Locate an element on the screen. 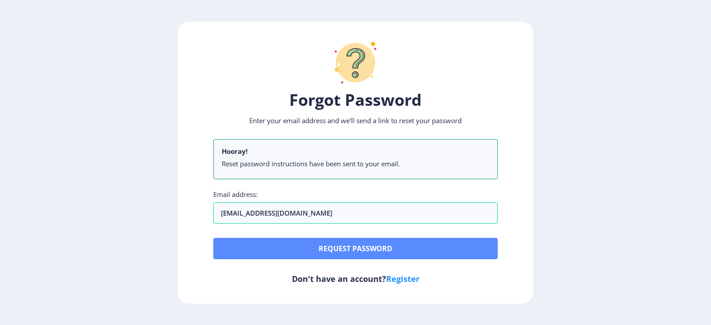 This screenshot has height=325, width=711. label: Email address: is located at coordinates (236, 194).